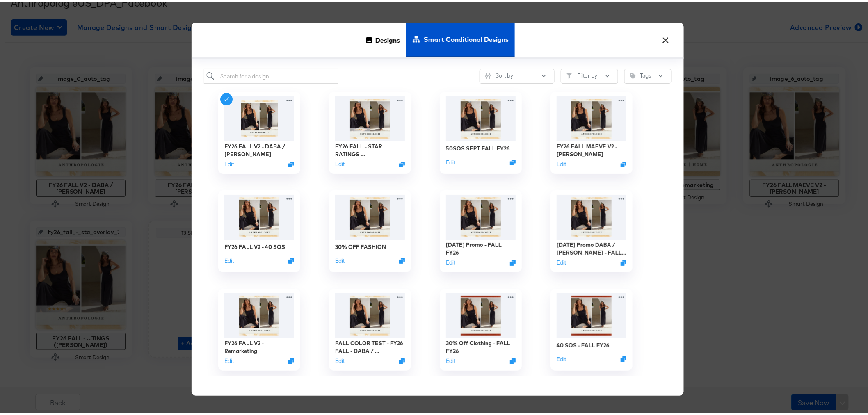 The height and width of the screenshot is (415, 868). What do you see at coordinates (481, 345) in the screenshot?
I see `div: 30% Off Clothing - FALL FY26` at bounding box center [481, 345].